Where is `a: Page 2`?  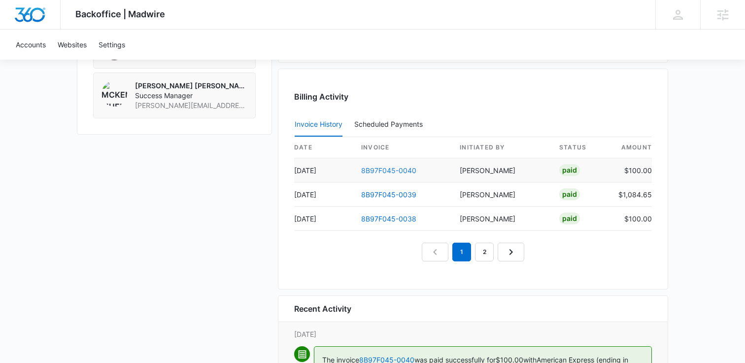
a: Page 2 is located at coordinates (484, 252).